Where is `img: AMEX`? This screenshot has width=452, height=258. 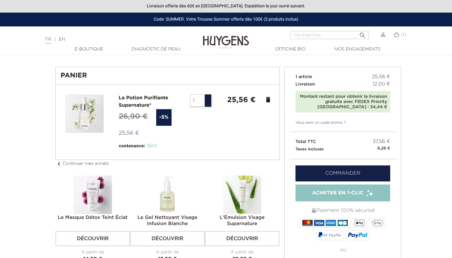
img: AMEX is located at coordinates (331, 223).